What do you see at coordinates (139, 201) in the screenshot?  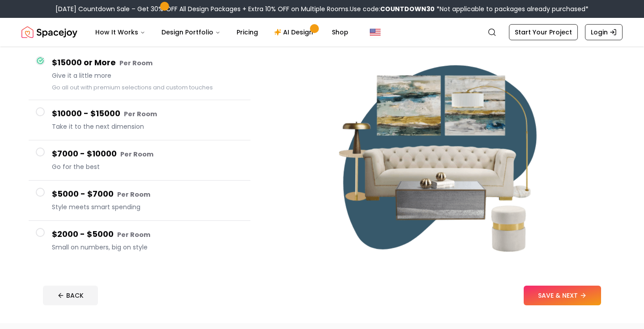 I see `button: $5000 - $7000 Per RoomStyle meets smart spending` at bounding box center [139, 201].